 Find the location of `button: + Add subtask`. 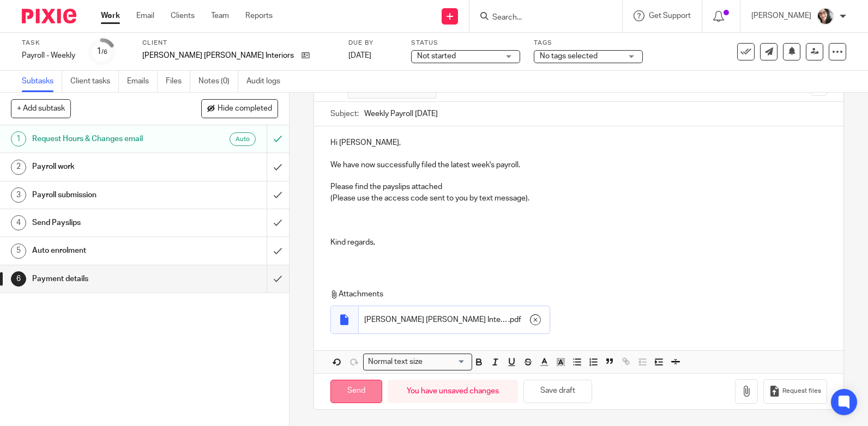

button: + Add subtask is located at coordinates (41, 108).